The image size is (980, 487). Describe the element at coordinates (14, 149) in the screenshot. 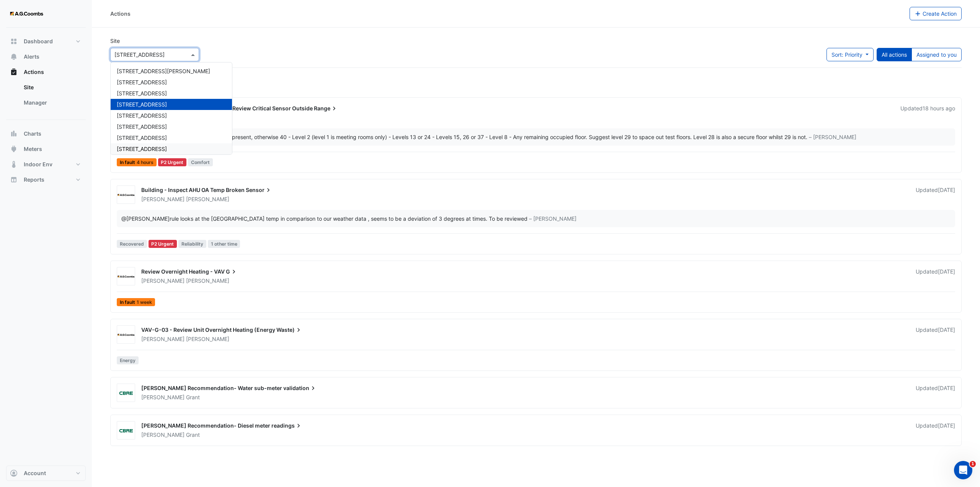

I see `app-icon: Meters` at that location.